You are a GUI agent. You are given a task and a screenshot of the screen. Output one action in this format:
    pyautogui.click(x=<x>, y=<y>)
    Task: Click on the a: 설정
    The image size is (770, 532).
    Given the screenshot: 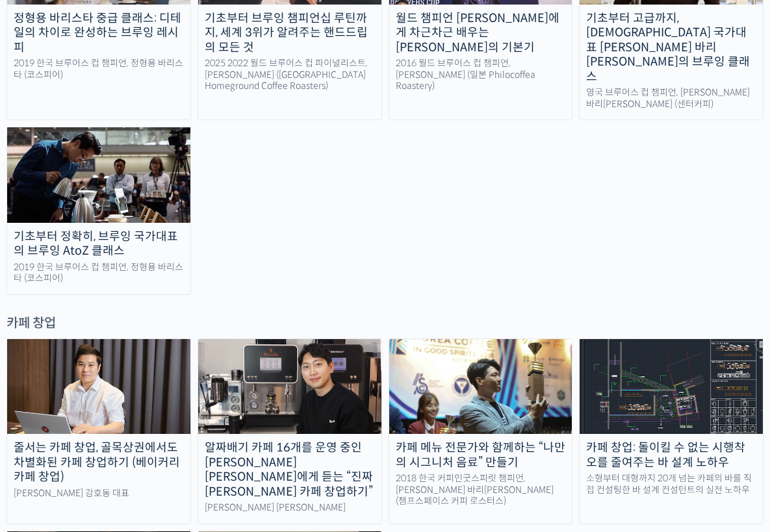 What is the action you would take?
    pyautogui.click(x=209, y=428)
    